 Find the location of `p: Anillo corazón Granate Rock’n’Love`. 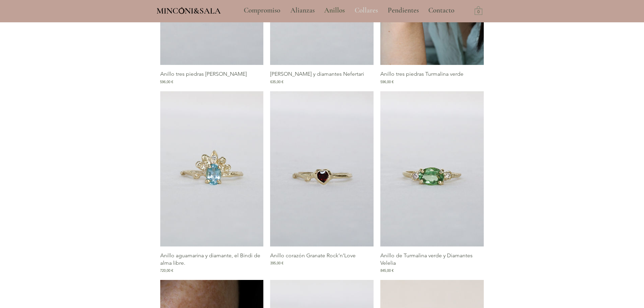

p: Anillo corazón Granate Rock’n’Love is located at coordinates (313, 255).